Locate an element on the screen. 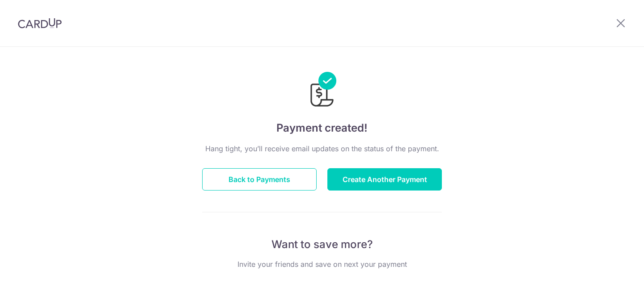  h4: Payment created! is located at coordinates (322, 128).